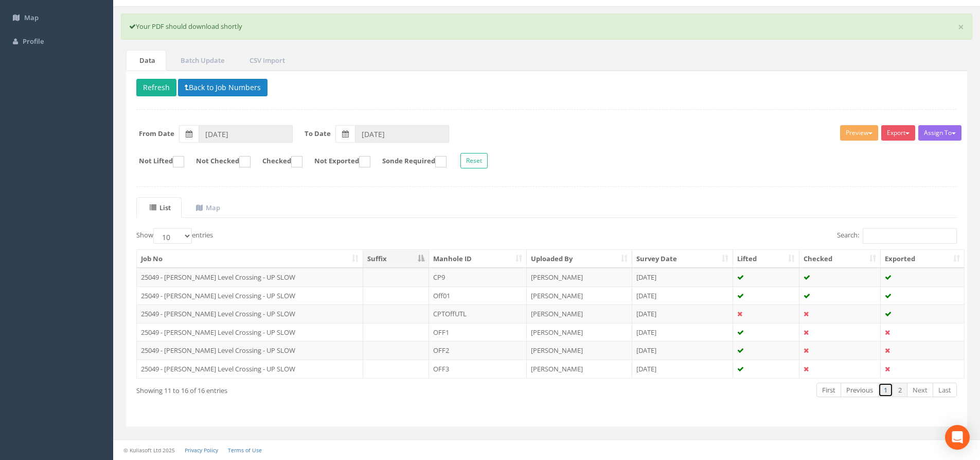 The height and width of the screenshot is (460, 980). I want to click on button: Reset, so click(474, 161).